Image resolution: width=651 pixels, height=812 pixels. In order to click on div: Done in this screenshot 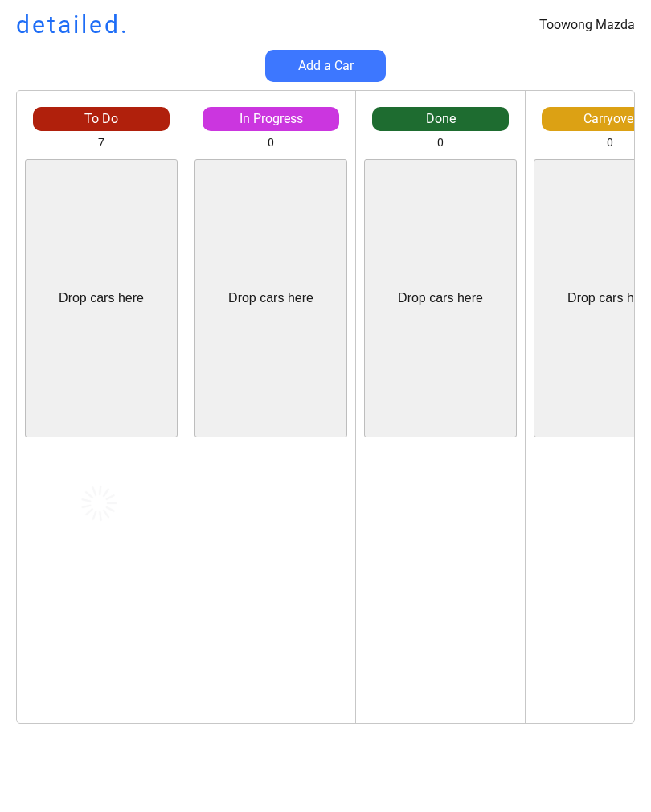, I will do `click(440, 119)`.